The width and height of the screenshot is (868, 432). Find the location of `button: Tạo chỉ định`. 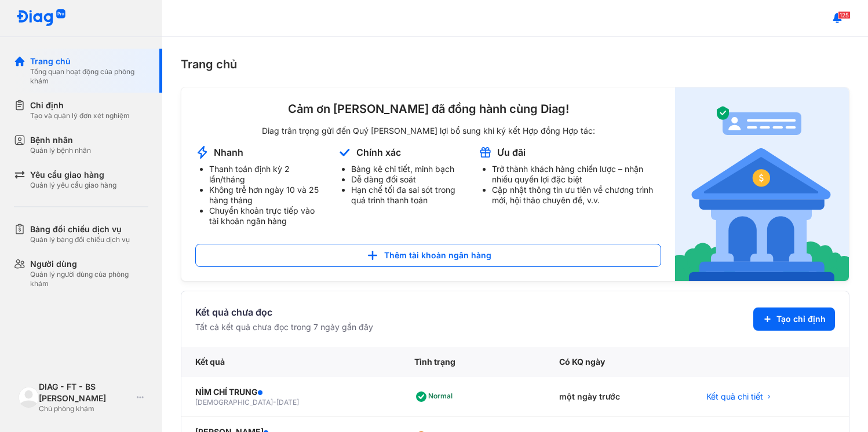

button: Tạo chỉ định is located at coordinates (794, 319).